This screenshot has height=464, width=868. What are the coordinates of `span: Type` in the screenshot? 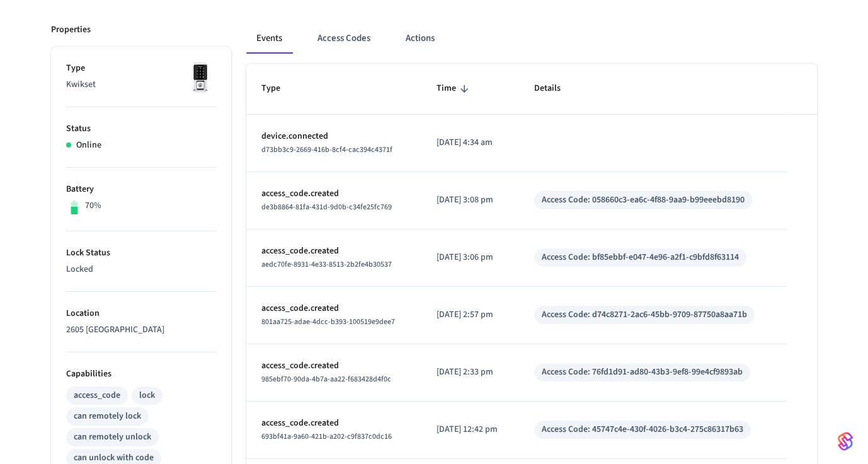 It's located at (280, 88).